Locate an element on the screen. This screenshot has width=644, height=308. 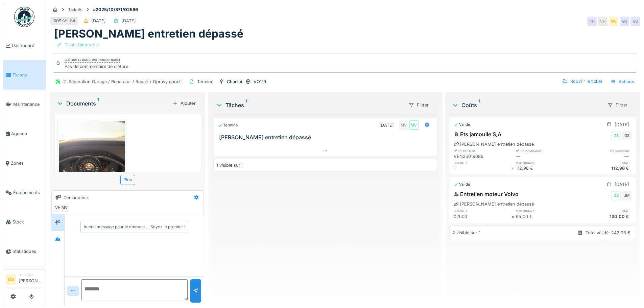
div: Entretien moteur Volvo is located at coordinates (486, 194).